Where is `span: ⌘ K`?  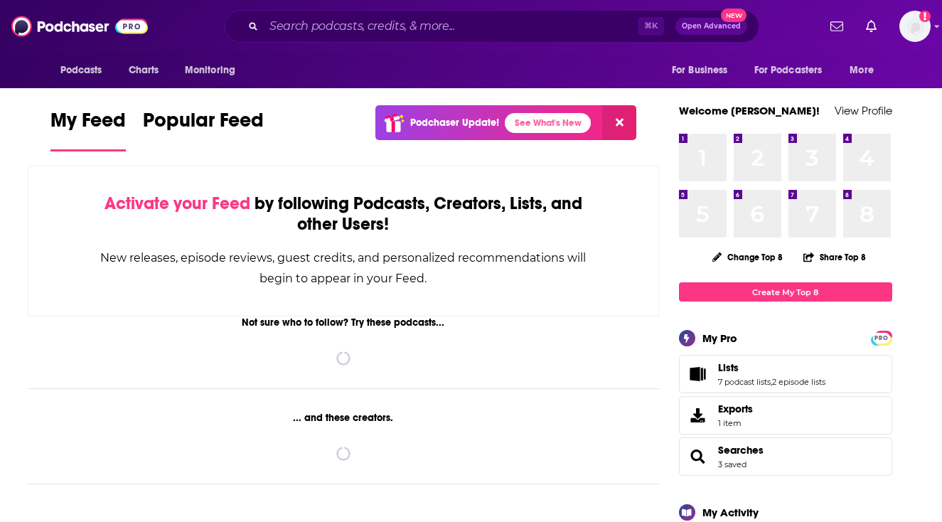
span: ⌘ K is located at coordinates (651, 26).